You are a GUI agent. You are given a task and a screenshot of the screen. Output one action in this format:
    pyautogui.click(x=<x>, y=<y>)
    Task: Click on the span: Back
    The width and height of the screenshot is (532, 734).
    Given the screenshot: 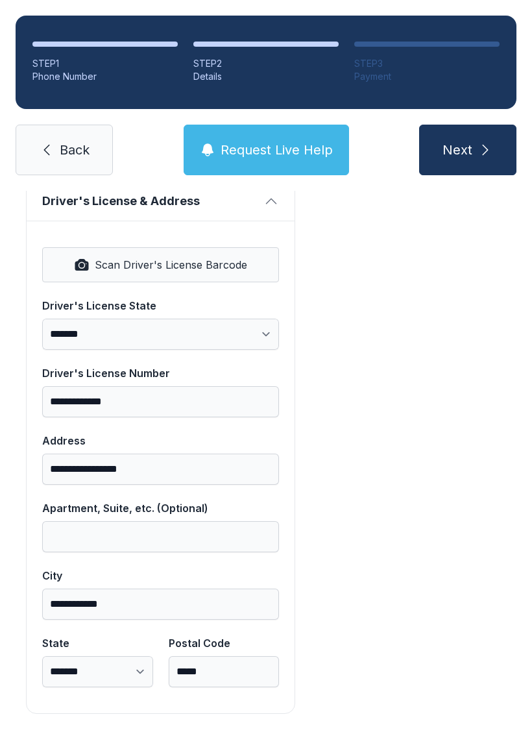 What is the action you would take?
    pyautogui.click(x=75, y=150)
    